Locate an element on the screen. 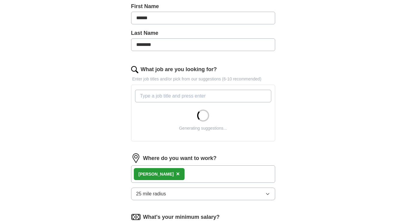  span: 25 mile radius is located at coordinates (151, 194).